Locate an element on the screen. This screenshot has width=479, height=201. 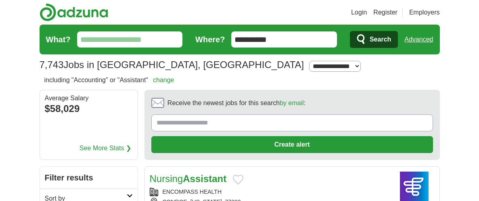
span: Receive the newest jobs for this search : is located at coordinates (237, 103).